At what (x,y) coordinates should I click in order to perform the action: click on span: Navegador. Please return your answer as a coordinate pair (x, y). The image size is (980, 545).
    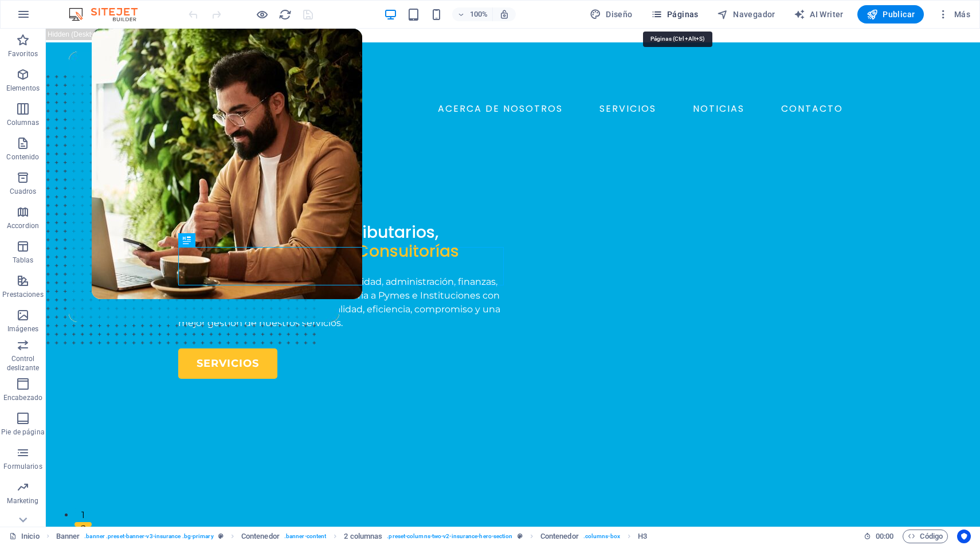
    Looking at the image, I should click on (746, 14).